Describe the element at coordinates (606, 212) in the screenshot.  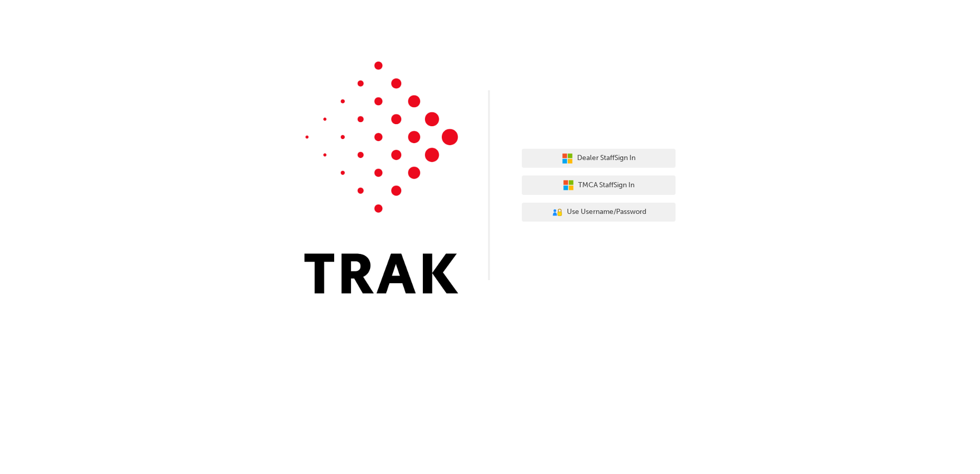
I see `span: Use Username/Password` at that location.